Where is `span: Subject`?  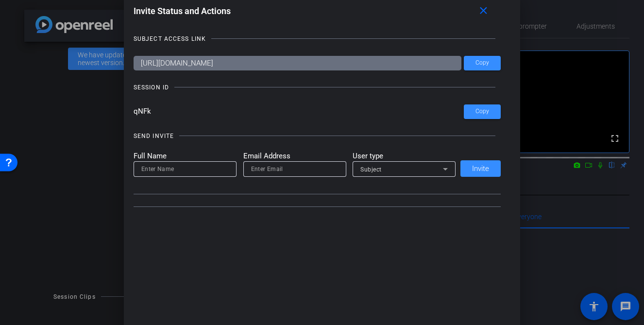 span: Subject is located at coordinates (371, 170).